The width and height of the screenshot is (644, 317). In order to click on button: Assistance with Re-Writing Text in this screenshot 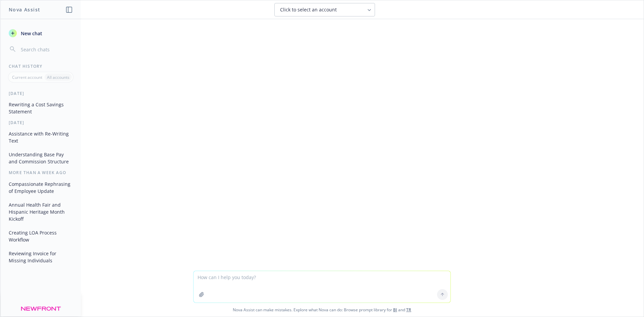, I will do `click(41, 137)`.